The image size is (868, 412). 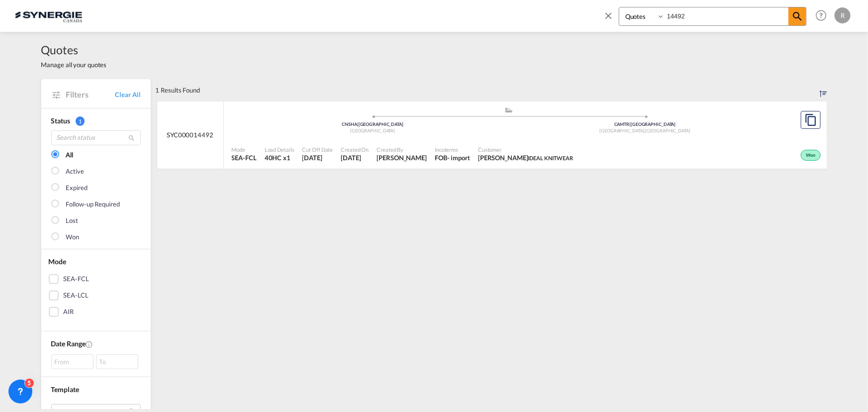 I want to click on md-icon: assets/icons/custom/copyQuote.svg, so click(x=811, y=120).